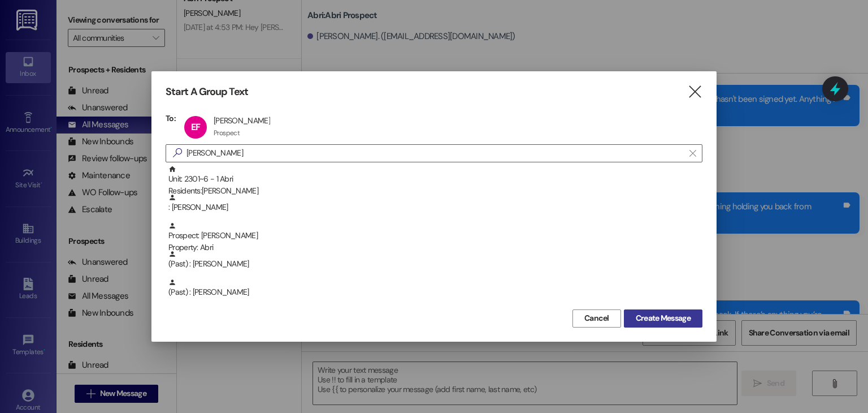 The image size is (868, 413). What do you see at coordinates (196, 127) in the screenshot?
I see `span: EF` at bounding box center [196, 127].